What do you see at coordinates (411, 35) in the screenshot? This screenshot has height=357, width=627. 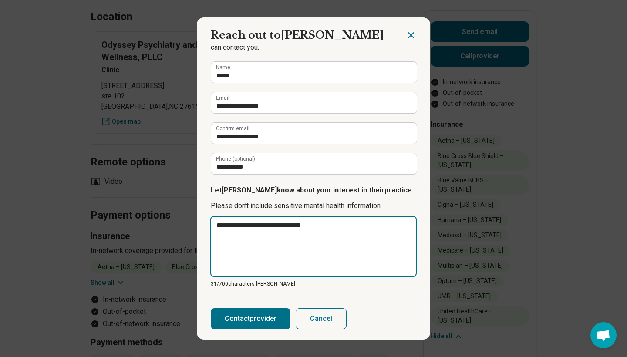 I see `button: Close dialog` at bounding box center [411, 35].